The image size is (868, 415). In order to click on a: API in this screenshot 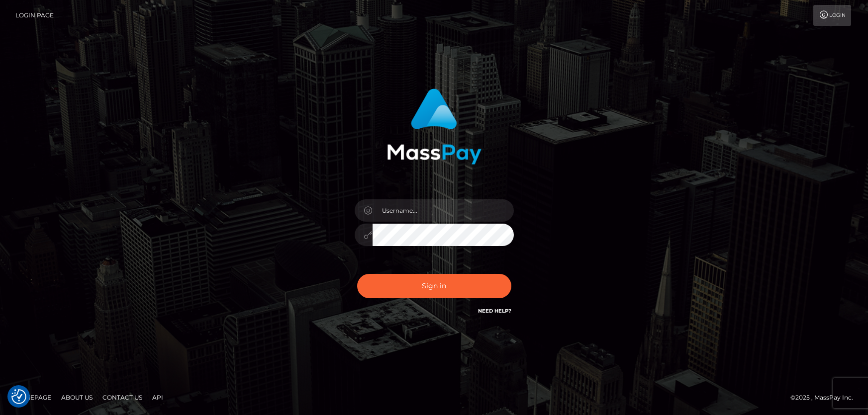, I will do `click(157, 397)`.